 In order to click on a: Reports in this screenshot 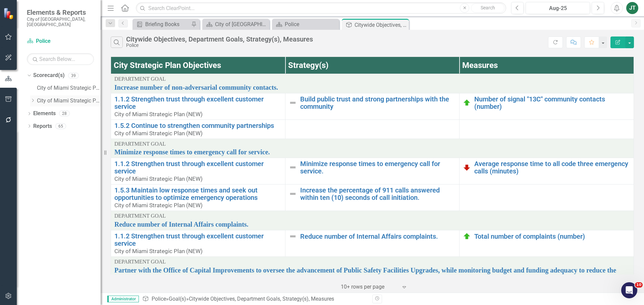, I will do `click(42, 126)`.